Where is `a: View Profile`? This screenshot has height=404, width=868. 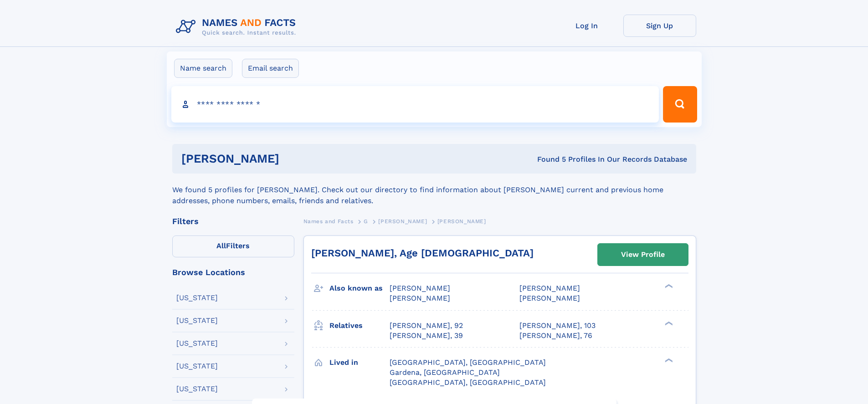 a: View Profile is located at coordinates (643, 255).